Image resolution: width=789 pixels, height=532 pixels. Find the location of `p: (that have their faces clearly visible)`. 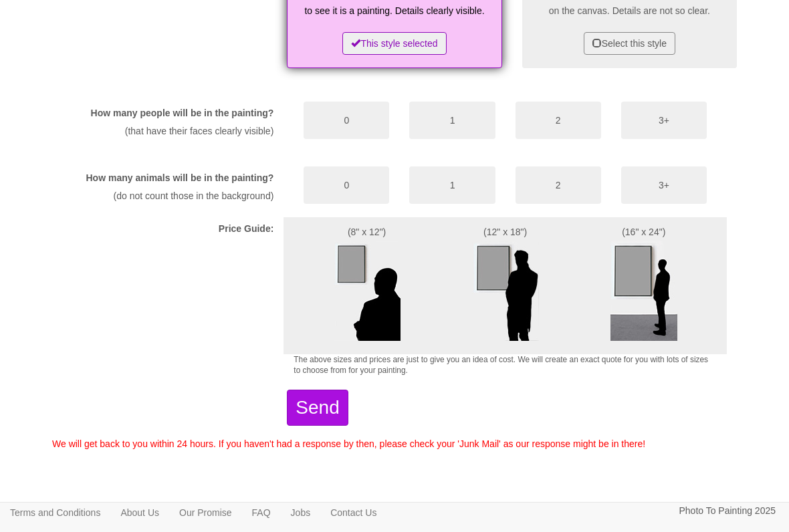

p: (that have their faces clearly visible) is located at coordinates (172, 131).